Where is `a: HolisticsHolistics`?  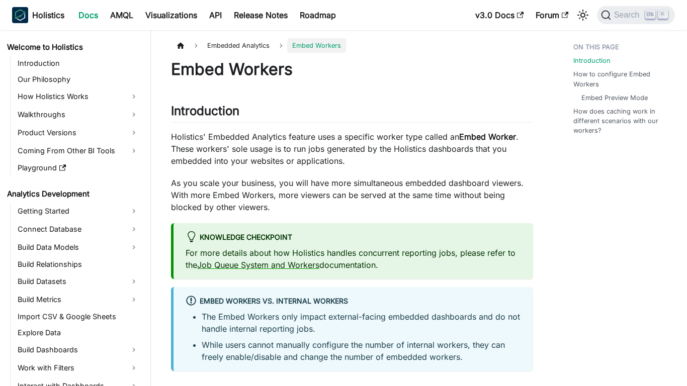 a: HolisticsHolistics is located at coordinates (38, 15).